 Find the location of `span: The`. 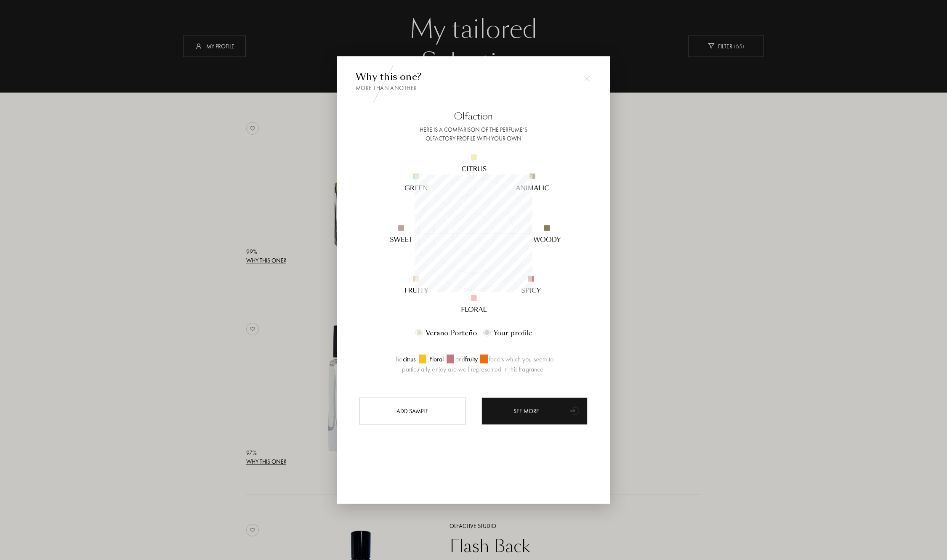

span: The is located at coordinates (398, 358).